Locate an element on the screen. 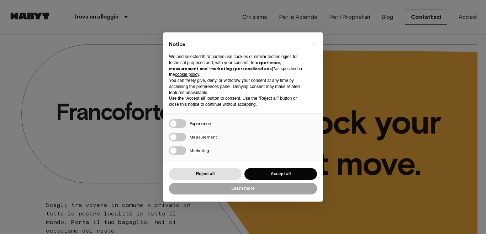  span: Marketing is located at coordinates (199, 150).